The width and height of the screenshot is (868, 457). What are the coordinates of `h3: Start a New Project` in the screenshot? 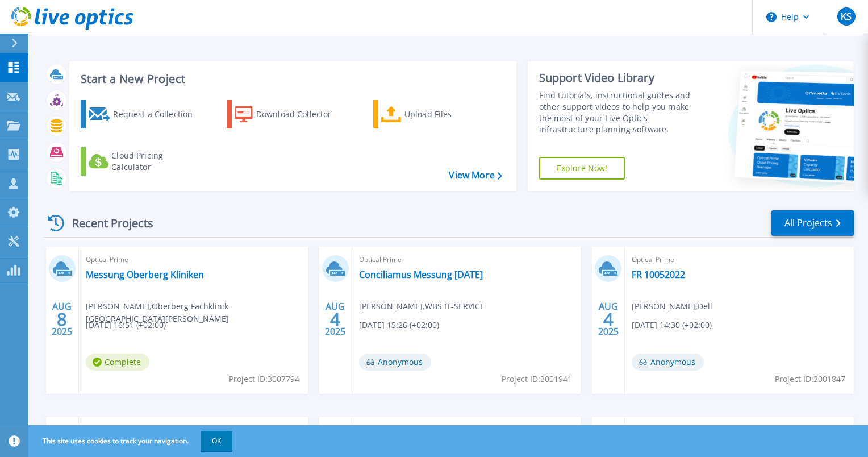 It's located at (291, 79).